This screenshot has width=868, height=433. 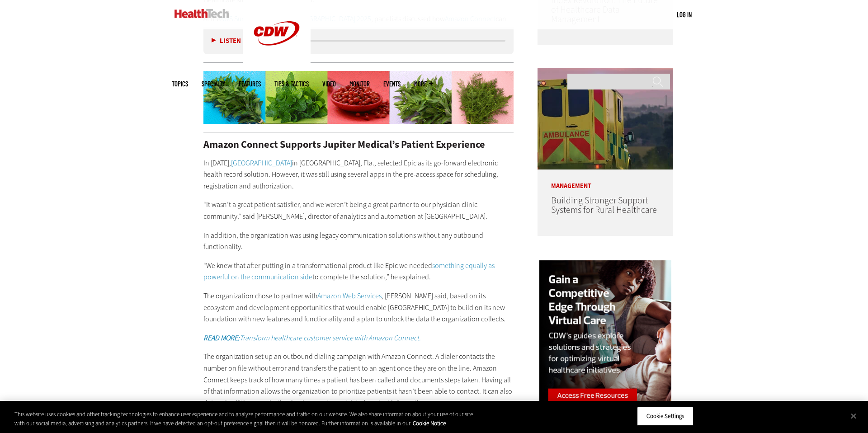 I want to click on a: More information about your privacy, so click(x=429, y=423).